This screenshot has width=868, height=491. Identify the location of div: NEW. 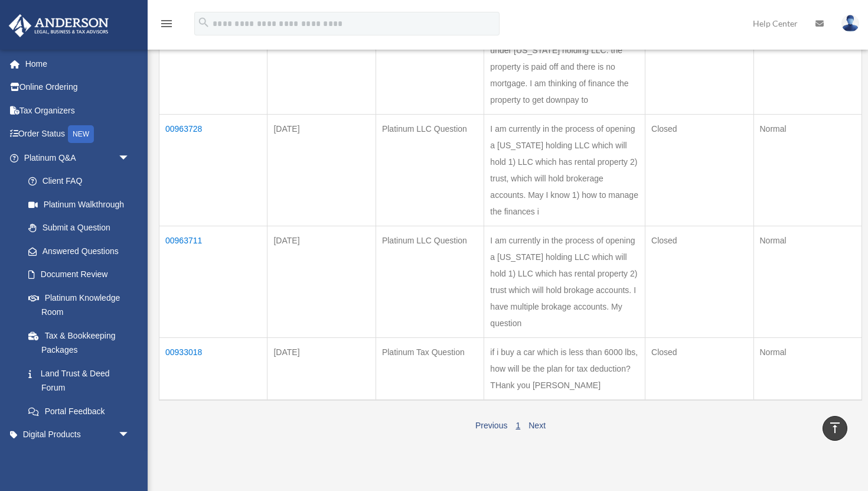
(81, 134).